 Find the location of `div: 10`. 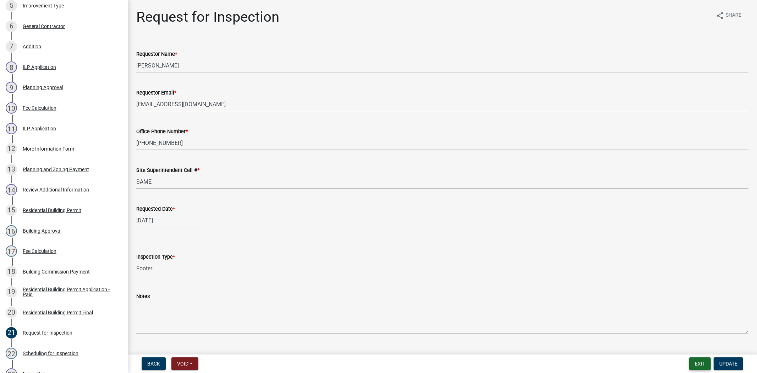

div: 10 is located at coordinates (11, 108).